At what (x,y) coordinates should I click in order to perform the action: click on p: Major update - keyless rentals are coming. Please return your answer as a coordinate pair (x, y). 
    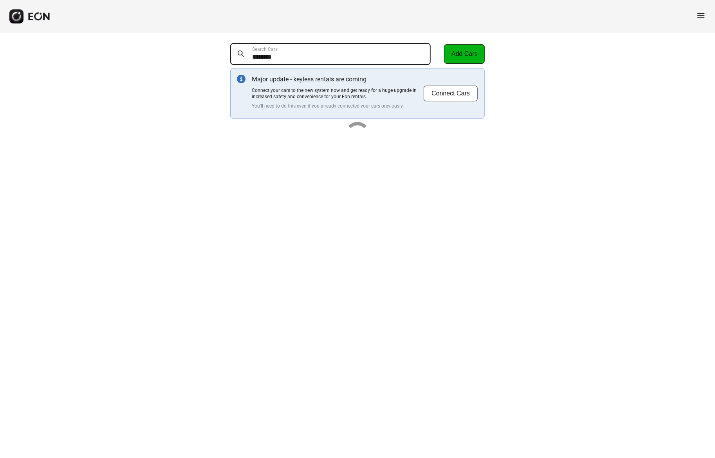
    Looking at the image, I should click on (337, 79).